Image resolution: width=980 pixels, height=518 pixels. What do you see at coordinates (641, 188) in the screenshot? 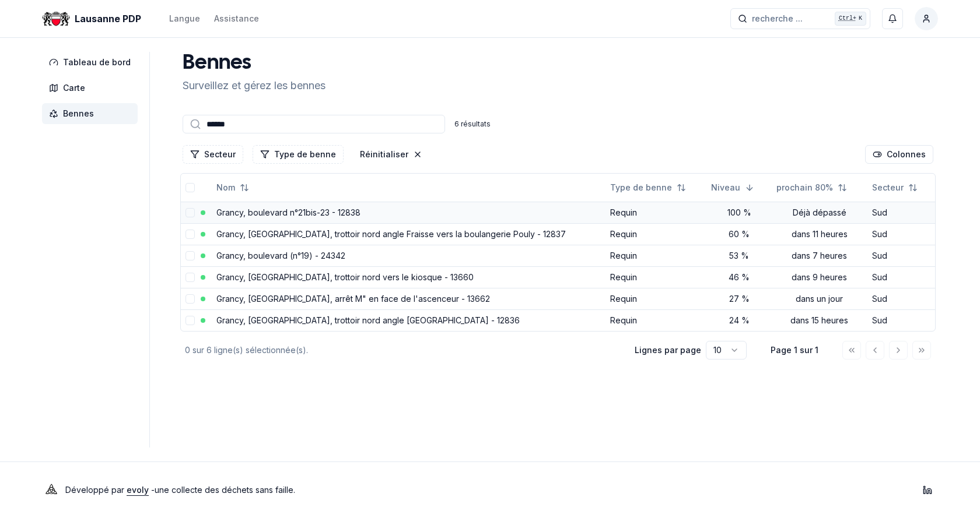
I see `span: Type de benne` at bounding box center [641, 188].